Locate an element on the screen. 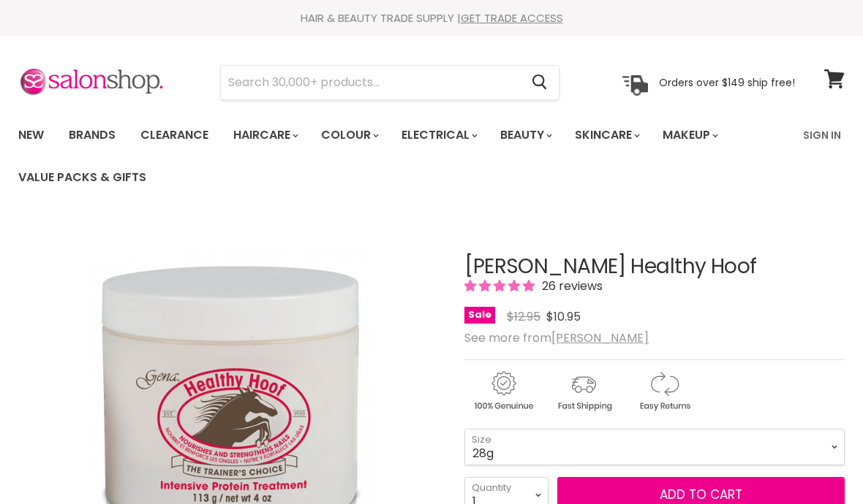 This screenshot has height=504, width=863. img: shipping.gif is located at coordinates (583, 391).